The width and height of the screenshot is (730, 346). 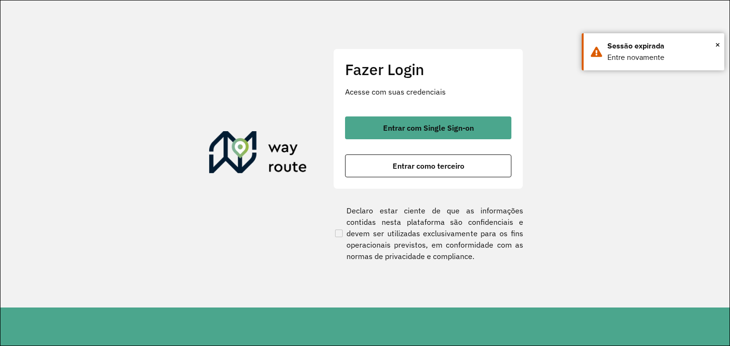 I want to click on div: Sessão expirada, so click(x=662, y=46).